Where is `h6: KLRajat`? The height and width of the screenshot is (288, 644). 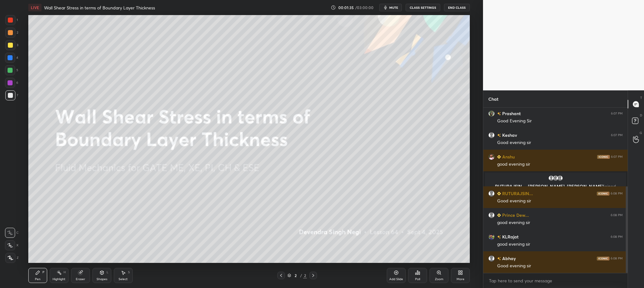 h6: KLRajat is located at coordinates (510, 237).